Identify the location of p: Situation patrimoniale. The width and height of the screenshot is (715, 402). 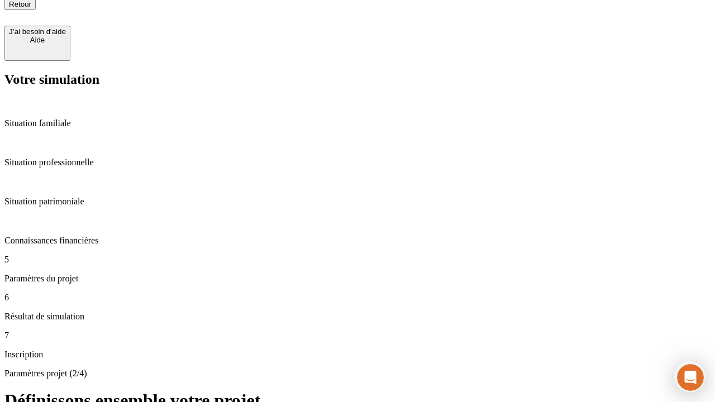
(357, 202).